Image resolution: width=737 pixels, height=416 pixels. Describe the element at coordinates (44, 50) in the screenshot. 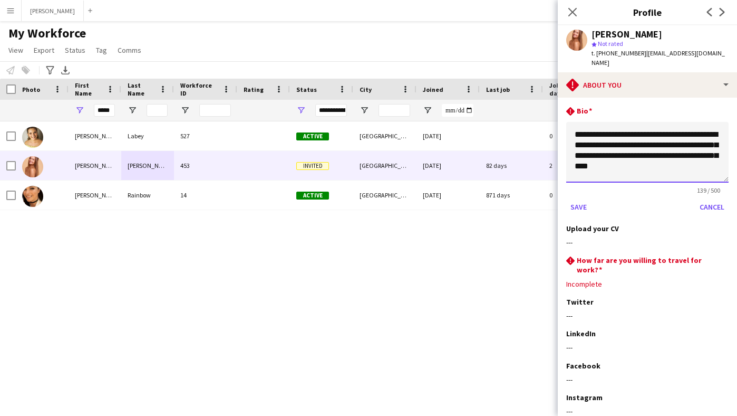

I see `span: Export` at that location.